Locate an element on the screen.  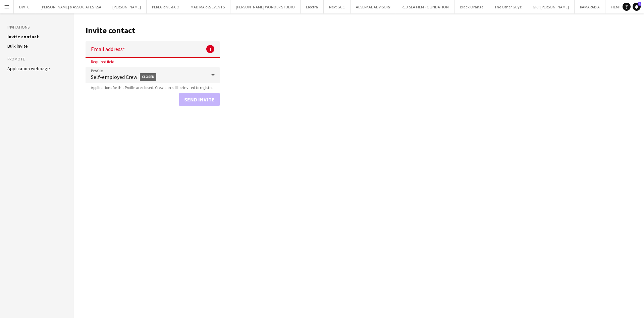
button: RAMARABIA is located at coordinates (590, 7).